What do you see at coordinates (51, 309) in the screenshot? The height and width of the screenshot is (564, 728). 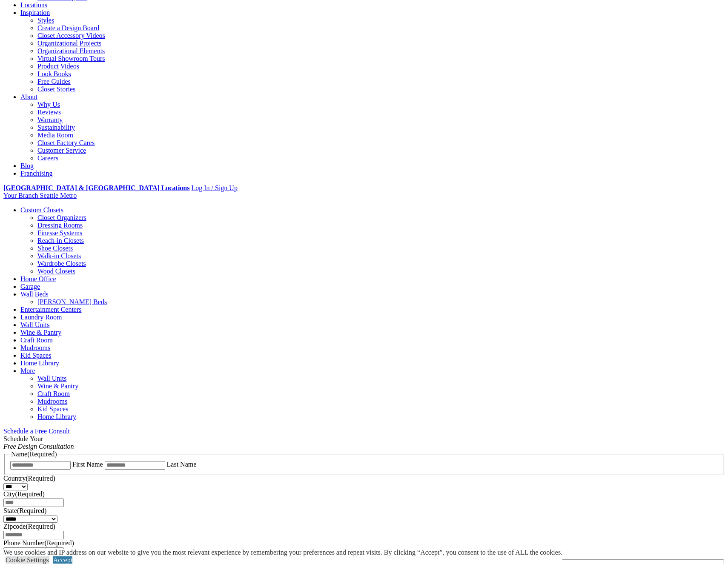 I see `a: Entertainment Centers` at bounding box center [51, 309].